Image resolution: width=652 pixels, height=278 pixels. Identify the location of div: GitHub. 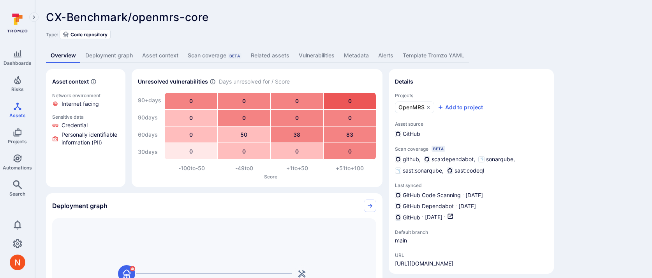
(408, 134).